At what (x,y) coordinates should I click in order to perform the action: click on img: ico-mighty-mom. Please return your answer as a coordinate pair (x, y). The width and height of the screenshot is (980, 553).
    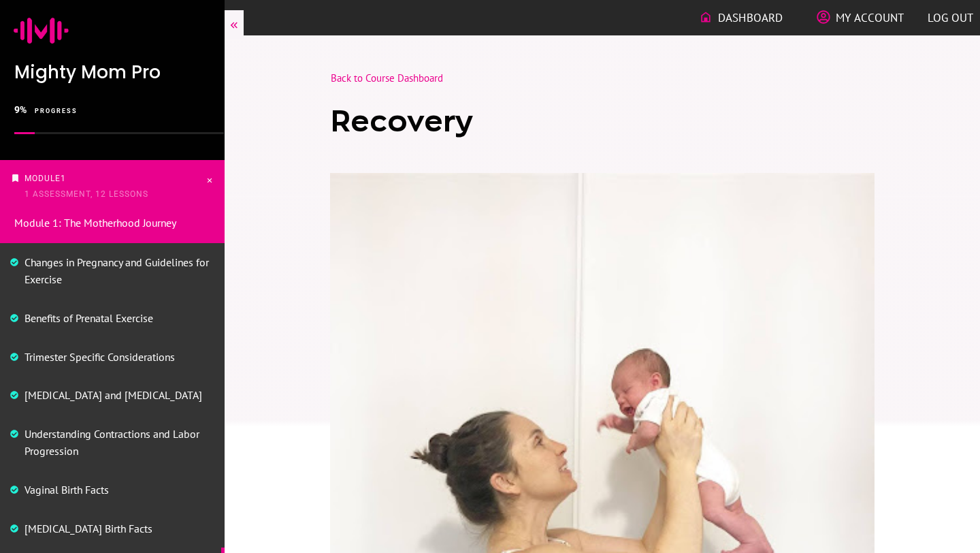
    Looking at the image, I should click on (41, 30).